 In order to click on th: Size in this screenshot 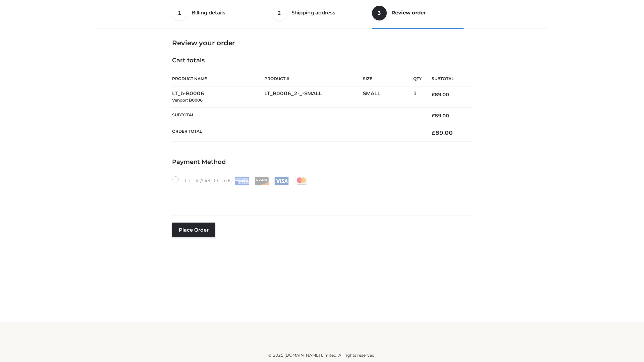, I will do `click(386, 79)`.